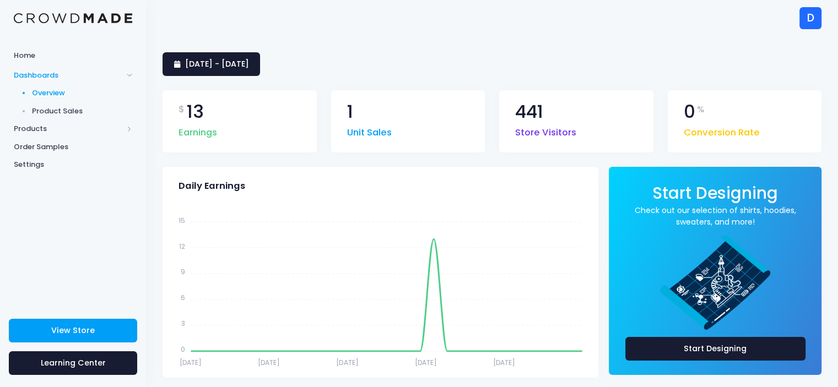 The height and width of the screenshot is (387, 838). Describe the element at coordinates (546, 130) in the screenshot. I see `span: Store Visitors` at that location.